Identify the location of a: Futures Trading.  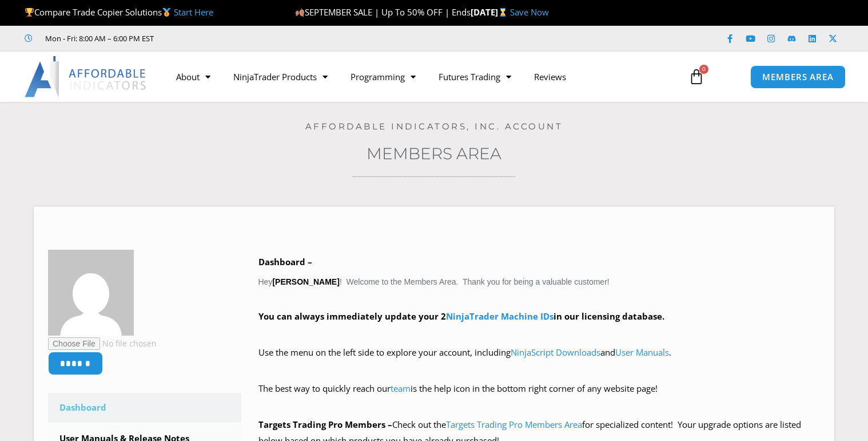
(475, 76).